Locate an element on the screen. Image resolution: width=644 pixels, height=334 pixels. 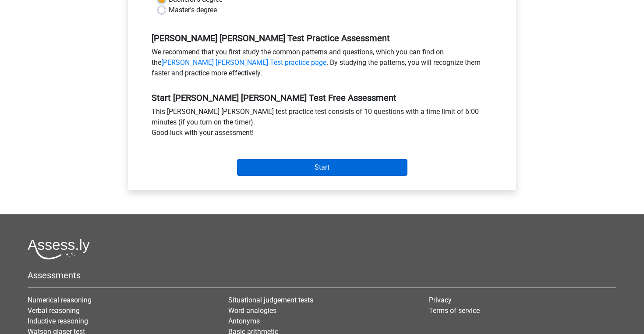
label: Master's degree is located at coordinates (192, 10).